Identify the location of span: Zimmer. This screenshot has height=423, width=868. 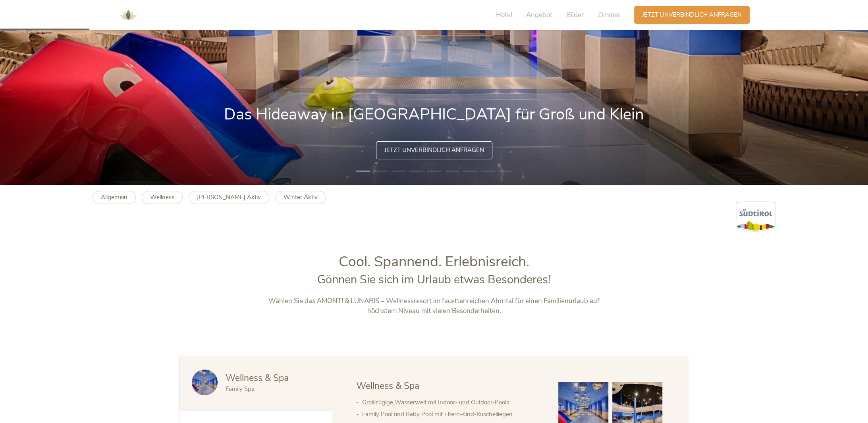
(609, 14).